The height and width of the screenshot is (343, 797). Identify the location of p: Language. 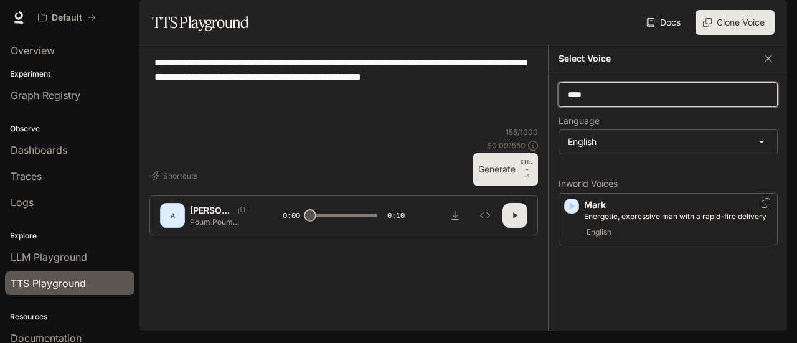
(579, 121).